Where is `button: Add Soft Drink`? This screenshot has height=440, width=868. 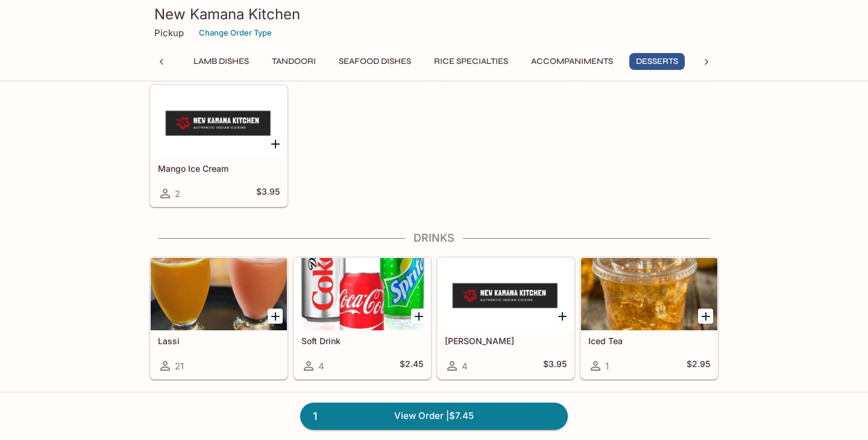
button: Add Soft Drink is located at coordinates (418, 316).